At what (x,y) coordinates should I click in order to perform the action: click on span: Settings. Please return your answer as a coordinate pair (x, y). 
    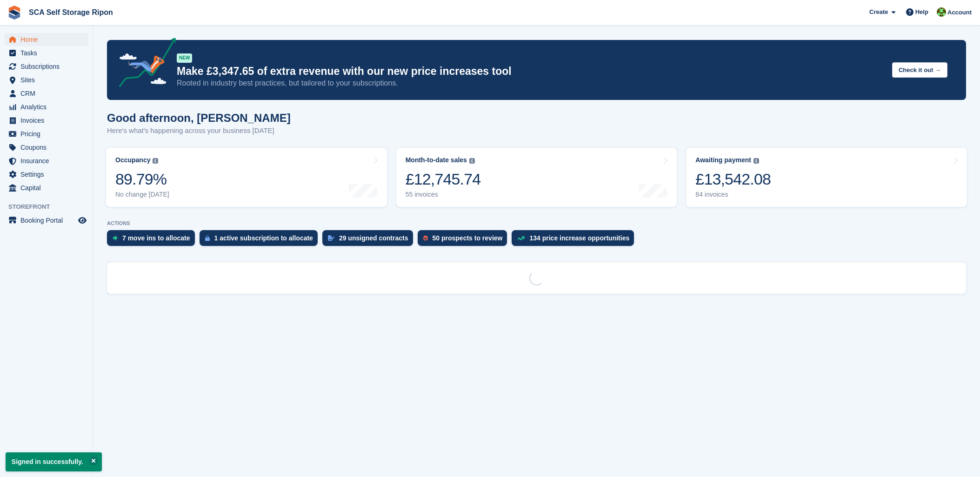
    Looking at the image, I should click on (49, 174).